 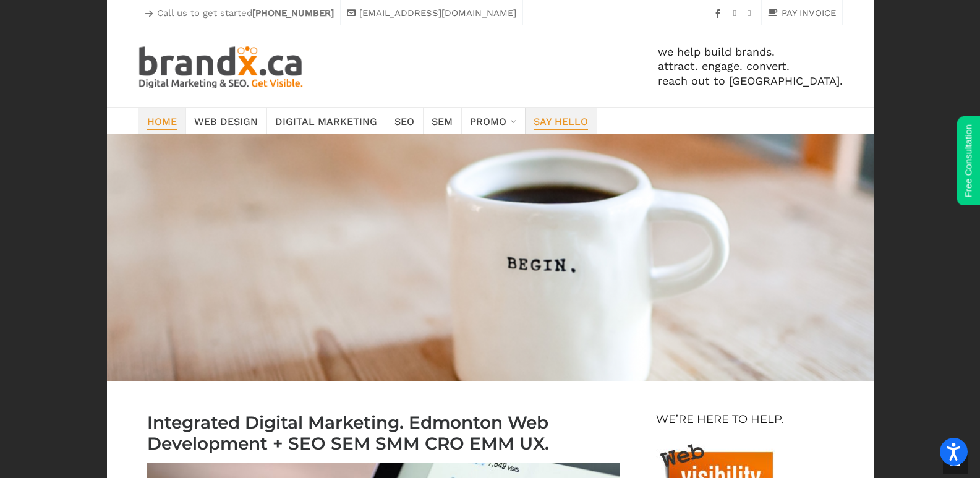 What do you see at coordinates (326, 121) in the screenshot?
I see `a: Digital Marketing` at bounding box center [326, 121].